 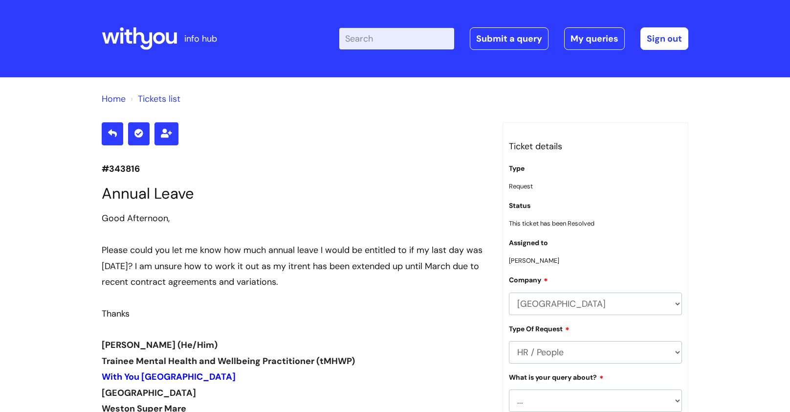 I want to click on label: Status, so click(x=520, y=205).